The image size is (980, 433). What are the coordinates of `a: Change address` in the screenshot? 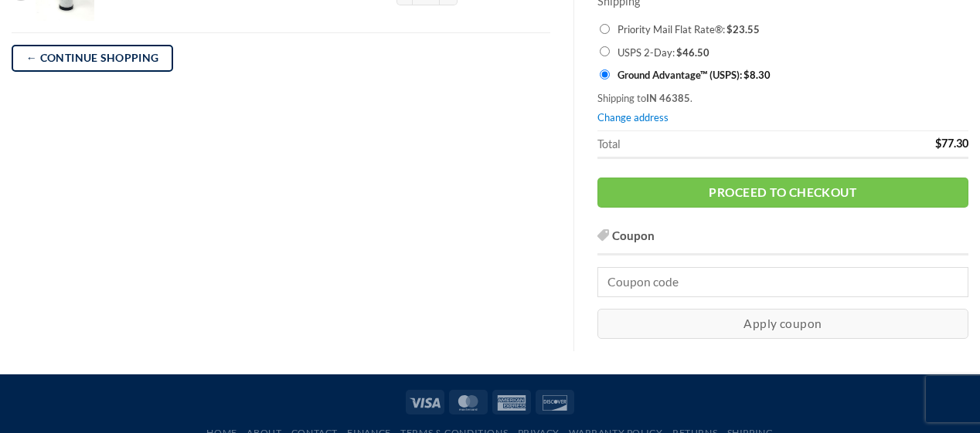 It's located at (633, 118).